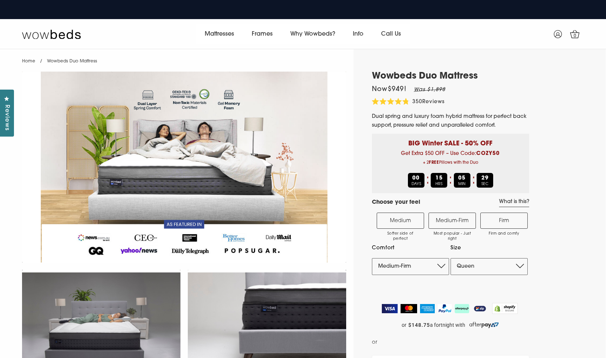 The image size is (606, 358). What do you see at coordinates (411, 248) in the screenshot?
I see `label: Comfort` at bounding box center [411, 248].